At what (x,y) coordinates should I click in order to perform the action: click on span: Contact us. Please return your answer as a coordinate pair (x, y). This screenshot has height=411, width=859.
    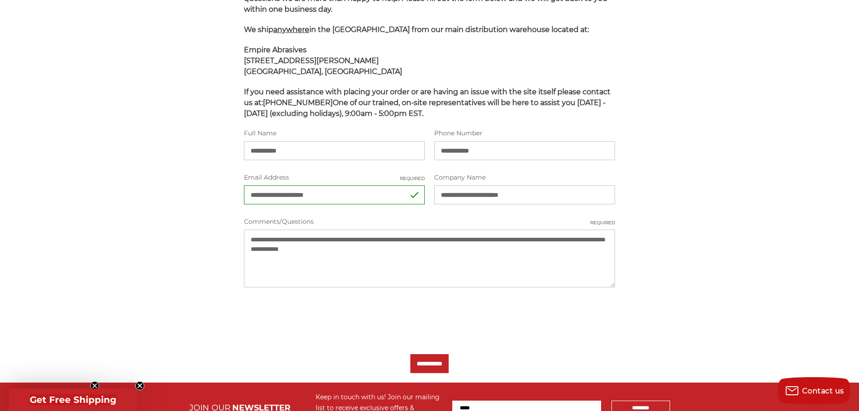
    Looking at the image, I should click on (823, 391).